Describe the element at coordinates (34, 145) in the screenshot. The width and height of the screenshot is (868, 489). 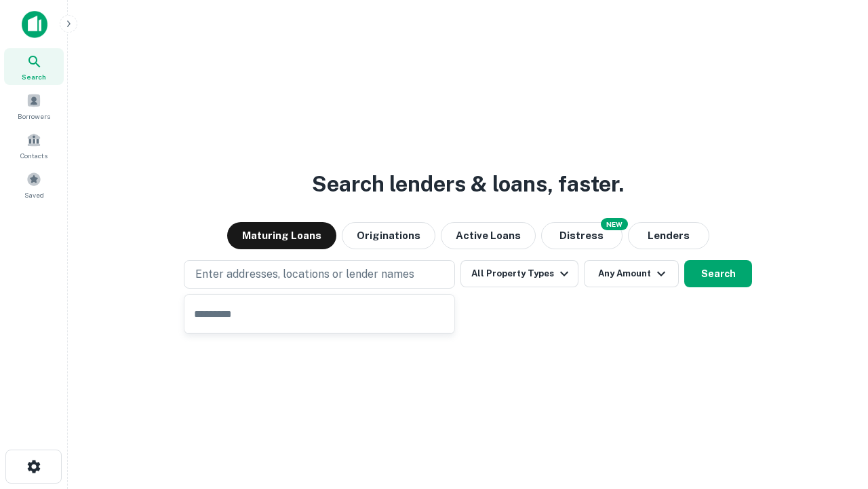
I see `a: Contacts` at that location.